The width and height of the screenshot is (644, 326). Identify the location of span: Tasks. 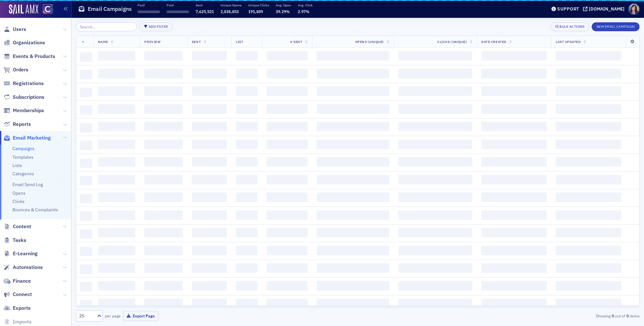
(20, 240).